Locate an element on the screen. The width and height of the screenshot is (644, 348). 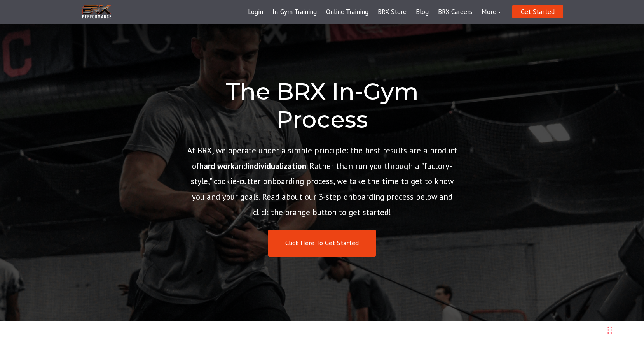
a: Click Here To Get Started is located at coordinates (322, 243).